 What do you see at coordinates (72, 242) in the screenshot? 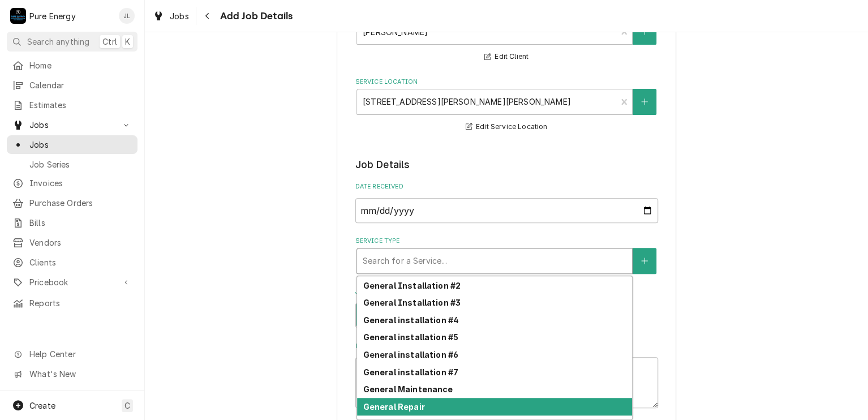
I see `a: Vendors` at bounding box center [72, 242].